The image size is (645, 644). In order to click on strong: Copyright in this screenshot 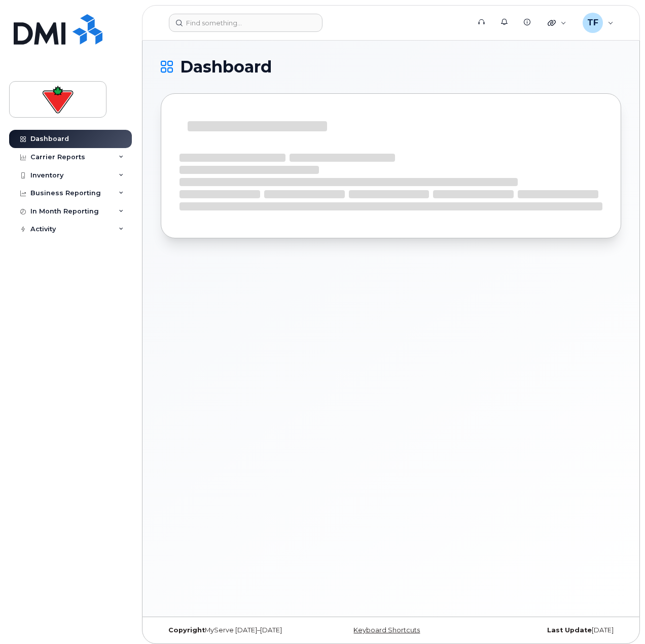, I will do `click(186, 630)`.